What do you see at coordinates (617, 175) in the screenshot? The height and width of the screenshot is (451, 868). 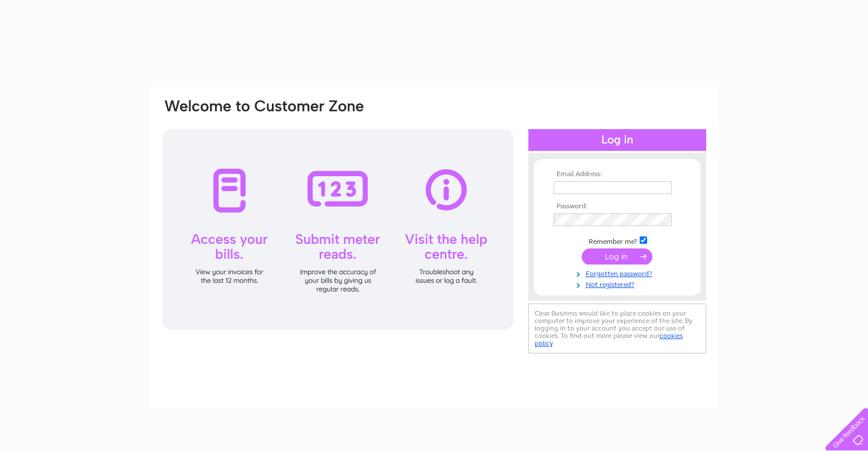 I see `th: Email Address:` at bounding box center [617, 175].